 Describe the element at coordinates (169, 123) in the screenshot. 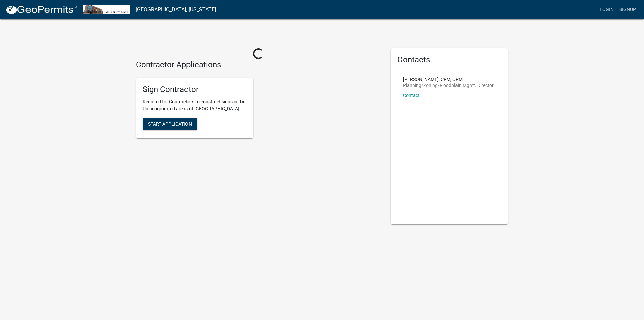

I see `span: Start Application` at that location.